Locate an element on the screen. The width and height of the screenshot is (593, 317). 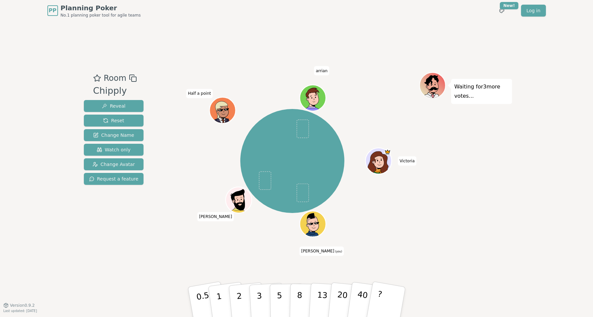
a: Log in is located at coordinates (533, 11).